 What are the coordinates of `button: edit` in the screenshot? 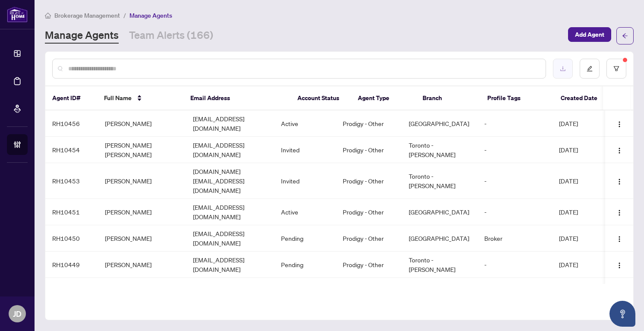 It's located at (590, 69).